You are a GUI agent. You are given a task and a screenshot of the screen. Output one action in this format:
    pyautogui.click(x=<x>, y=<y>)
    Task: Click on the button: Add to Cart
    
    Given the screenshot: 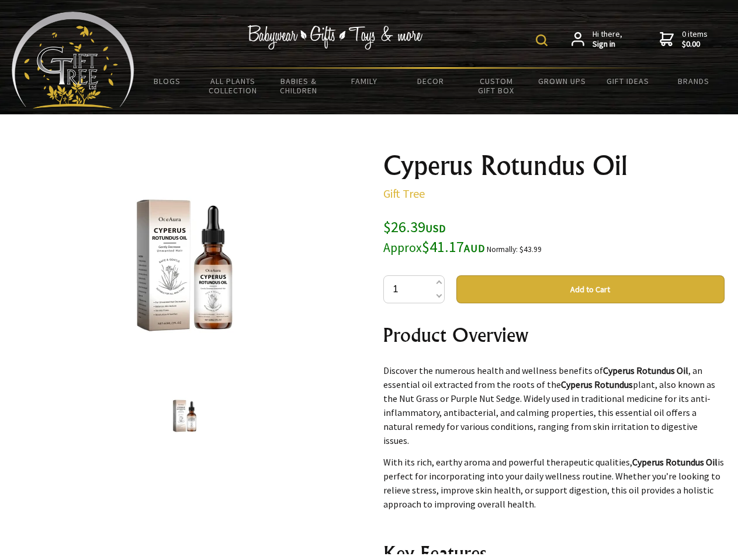 What is the action you would take?
    pyautogui.click(x=590, y=290)
    